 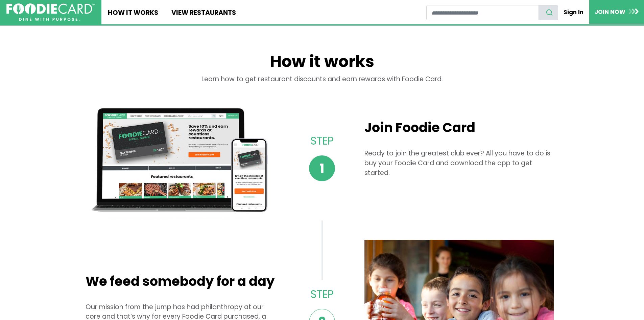 I want to click on h2: We feed somebody for a day, so click(x=180, y=281).